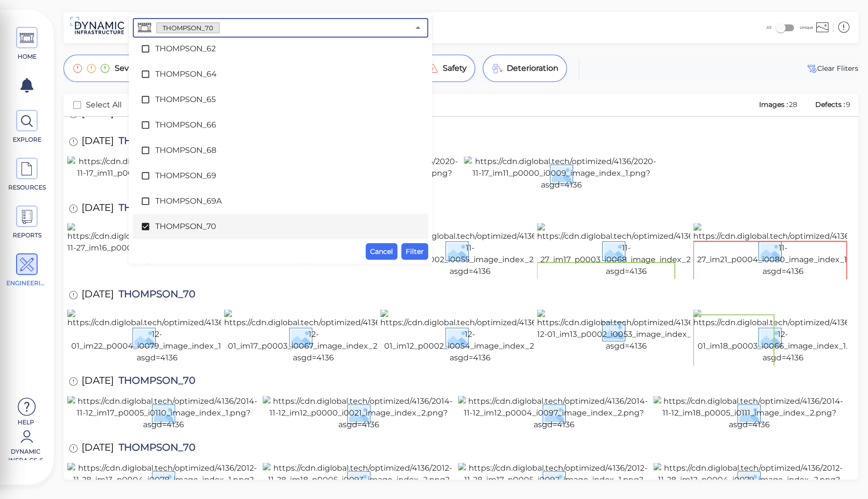 Image resolution: width=868 pixels, height=499 pixels. What do you see at coordinates (165, 174) in the screenshot?
I see `img: https://cdn.diglobal.tech/optimized/4136/2020-11-17_im11_p0002_i0045_image_index_1.png?asgd=4136` at bounding box center [165, 174].